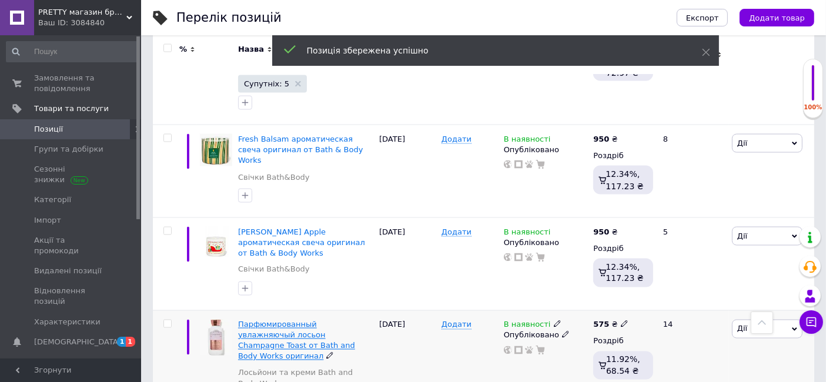 This screenshot has height=382, width=826. What do you see at coordinates (813, 108) in the screenshot?
I see `div: 100%` at bounding box center [813, 108].